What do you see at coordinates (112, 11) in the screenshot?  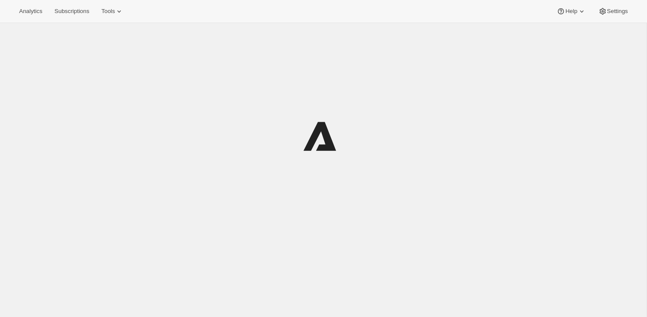 I see `button: Tools` at bounding box center [112, 11].